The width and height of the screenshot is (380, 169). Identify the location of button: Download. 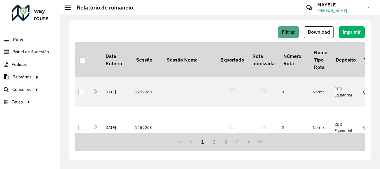
(319, 32).